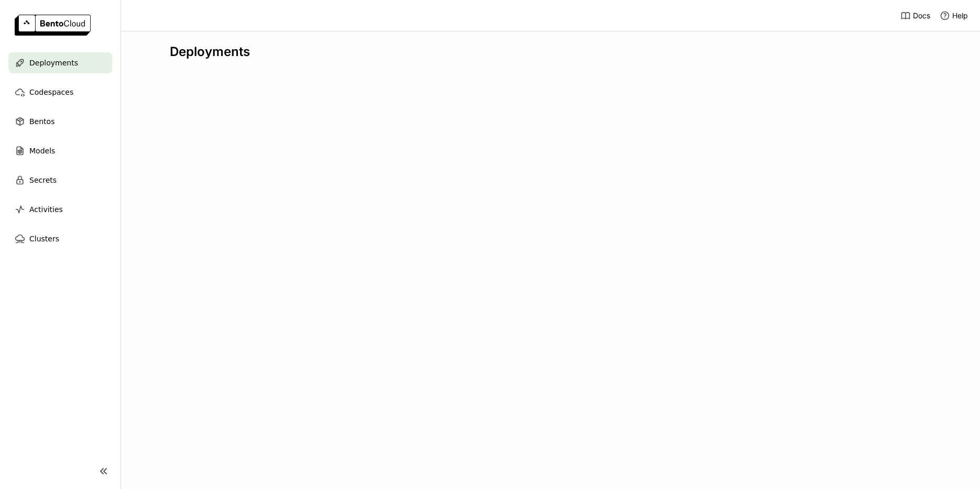 This screenshot has width=980, height=489. What do you see at coordinates (60, 238) in the screenshot?
I see `a: Clusters` at bounding box center [60, 238].